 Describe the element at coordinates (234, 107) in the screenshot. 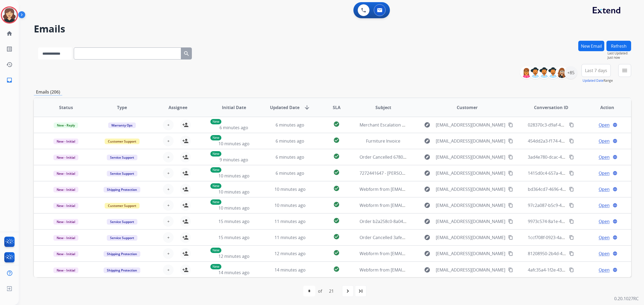

I see `span: Initial Date` at that location.